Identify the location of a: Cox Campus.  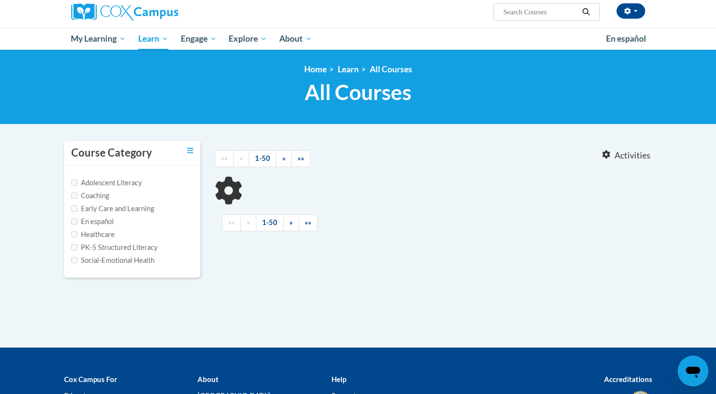
(162, 12).